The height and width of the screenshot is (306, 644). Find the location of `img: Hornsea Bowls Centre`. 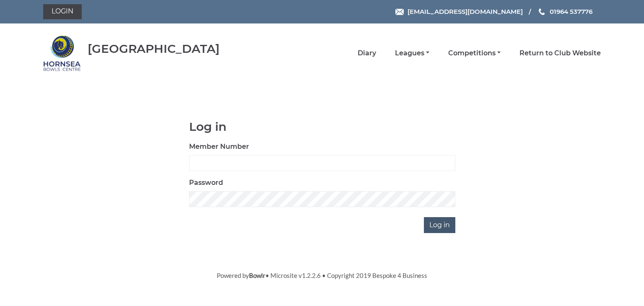

img: Hornsea Bowls Centre is located at coordinates (62, 54).